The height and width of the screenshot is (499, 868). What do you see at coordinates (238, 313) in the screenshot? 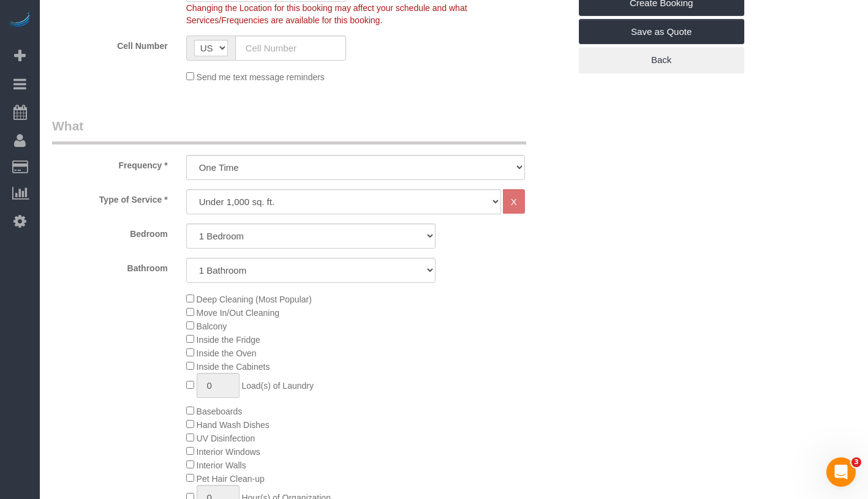
I see `span: Move In/Out Cleaning` at bounding box center [238, 313].